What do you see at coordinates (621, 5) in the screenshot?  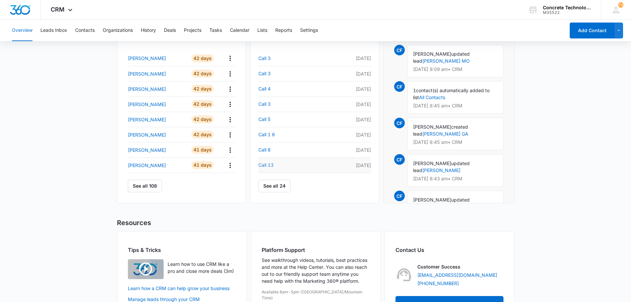 I see `div: notifications count` at bounding box center [621, 5].